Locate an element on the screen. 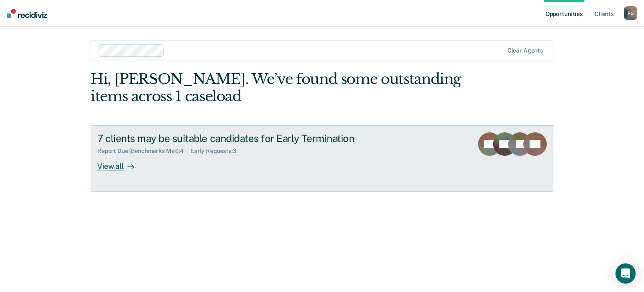 The width and height of the screenshot is (644, 292). a: 7 clients may be suitable candidates for Early TerminationReport Due (Benchmarks Met):4Early Requ... is located at coordinates (322, 159).